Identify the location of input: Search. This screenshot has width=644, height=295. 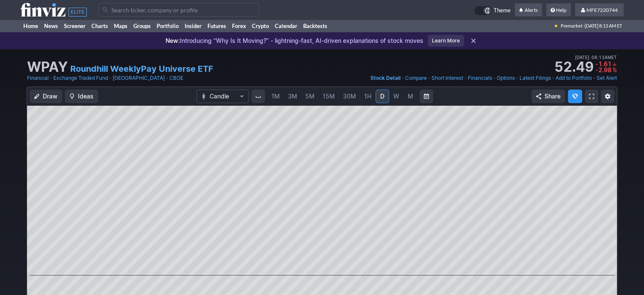
(179, 9).